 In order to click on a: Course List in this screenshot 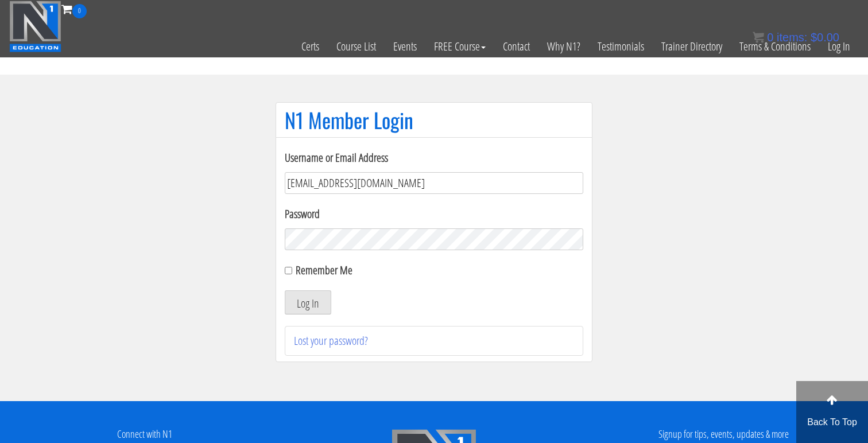, I will do `click(356, 47)`.